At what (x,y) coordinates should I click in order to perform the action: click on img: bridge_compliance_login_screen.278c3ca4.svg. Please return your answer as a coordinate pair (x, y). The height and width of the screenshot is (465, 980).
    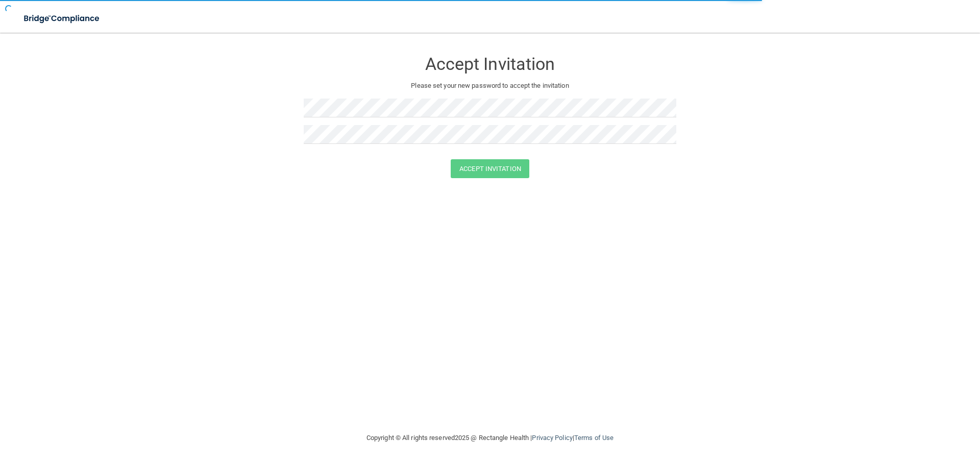
    Looking at the image, I should click on (62, 19).